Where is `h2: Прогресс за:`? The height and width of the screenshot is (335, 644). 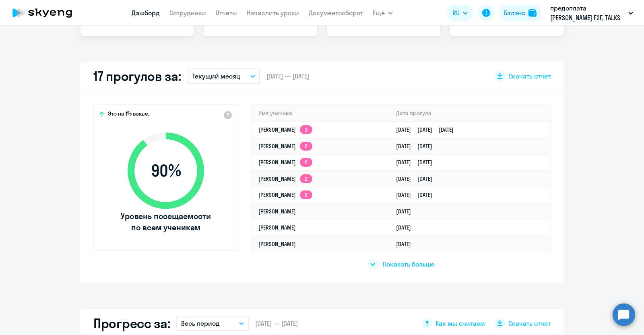
h2: Прогресс за: is located at coordinates (132, 323).